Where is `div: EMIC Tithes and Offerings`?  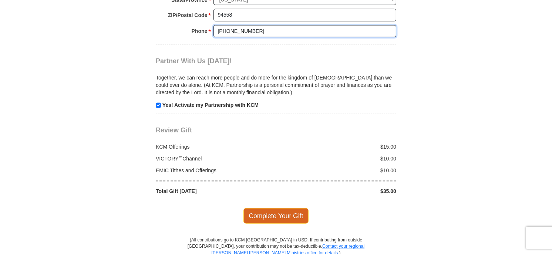 div: EMIC Tithes and Offerings is located at coordinates (214, 170).